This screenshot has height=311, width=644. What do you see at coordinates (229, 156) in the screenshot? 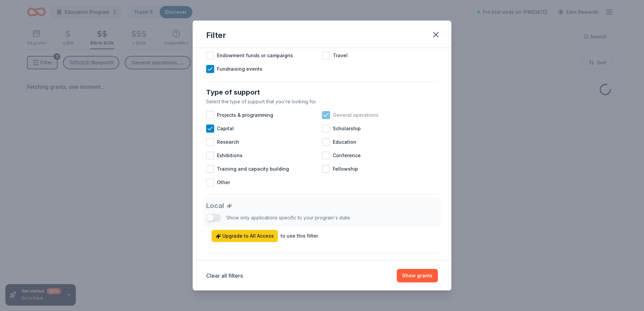
I see `span: Exhibitions` at bounding box center [229, 156].